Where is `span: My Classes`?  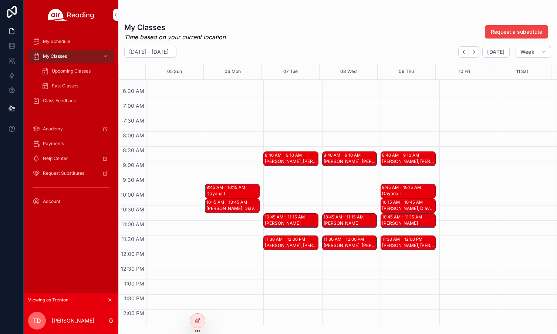
span: My Classes is located at coordinates (55, 56).